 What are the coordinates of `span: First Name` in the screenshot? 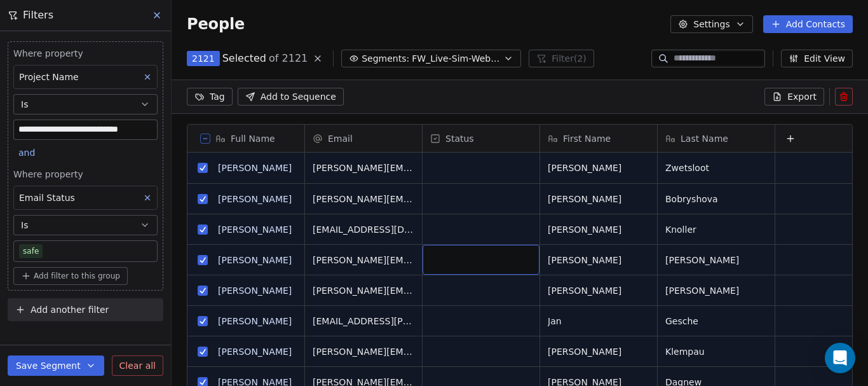 It's located at (587, 139).